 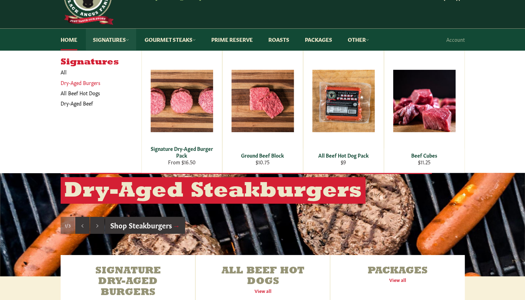 I want to click on a: Ground Beef Block Ground Beef Block $10.75, so click(x=263, y=112).